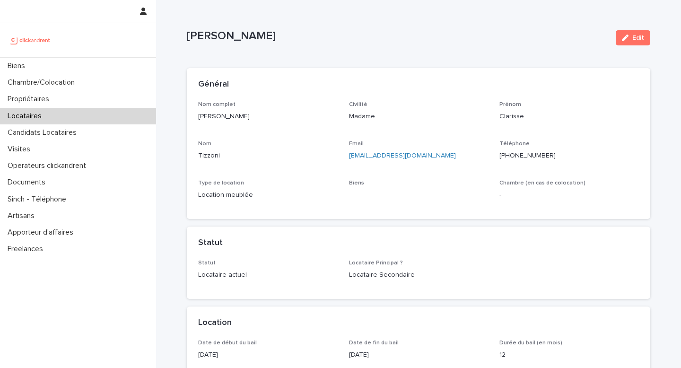 This screenshot has height=368, width=681. Describe the element at coordinates (21, 149) in the screenshot. I see `p: Visites` at that location.